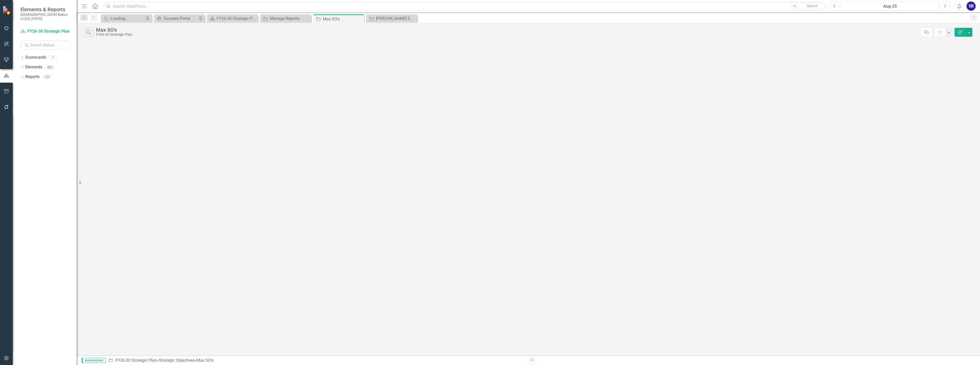 The width and height of the screenshot is (980, 365). What do you see at coordinates (890, 6) in the screenshot?
I see `button: Aug-25` at bounding box center [890, 6].